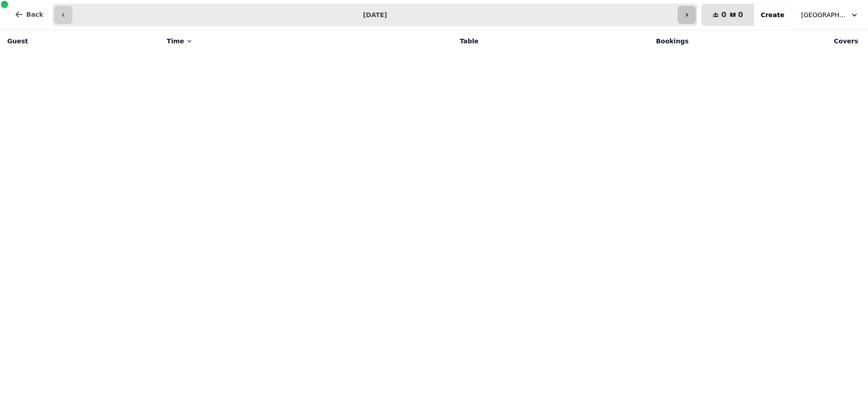 The height and width of the screenshot is (415, 868). Describe the element at coordinates (34, 14) in the screenshot. I see `span: Back` at that location.